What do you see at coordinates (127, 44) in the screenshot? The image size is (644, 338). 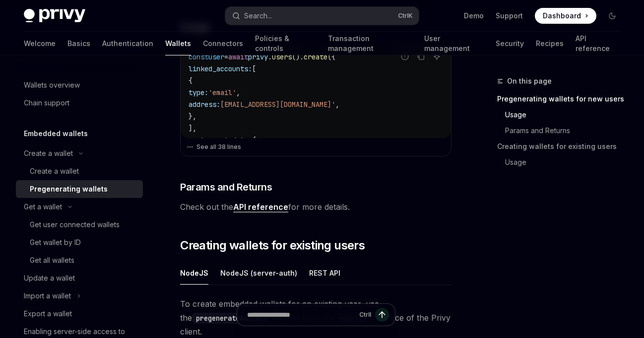 I see `a: Authentication` at bounding box center [127, 44].